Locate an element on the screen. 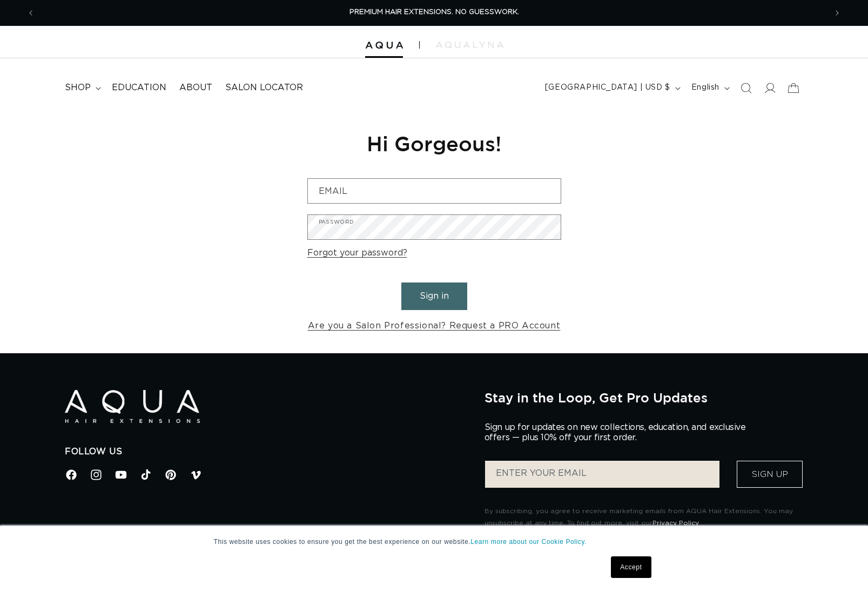 The width and height of the screenshot is (868, 592). a: Are you a Salon Professional? Request a PRO Account is located at coordinates (435, 326).